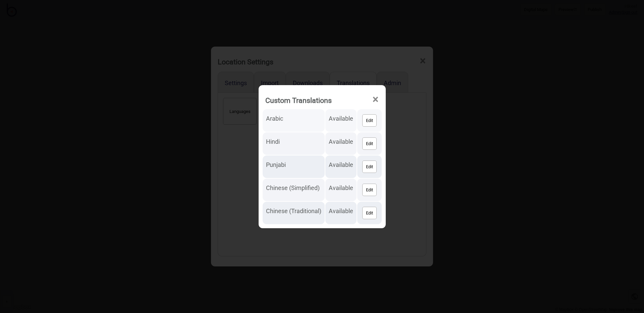 The image size is (644, 313). I want to click on td: Arabic, so click(293, 120).